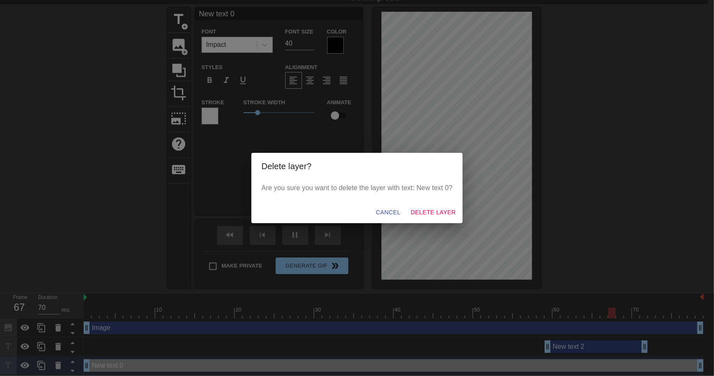 The height and width of the screenshot is (376, 714). I want to click on span: Cancel, so click(388, 212).